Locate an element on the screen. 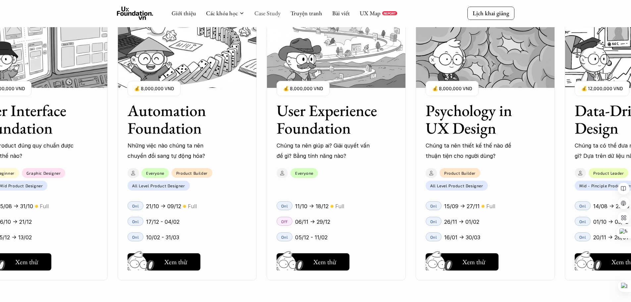 The image size is (631, 302). p: REPORT is located at coordinates (390, 13).